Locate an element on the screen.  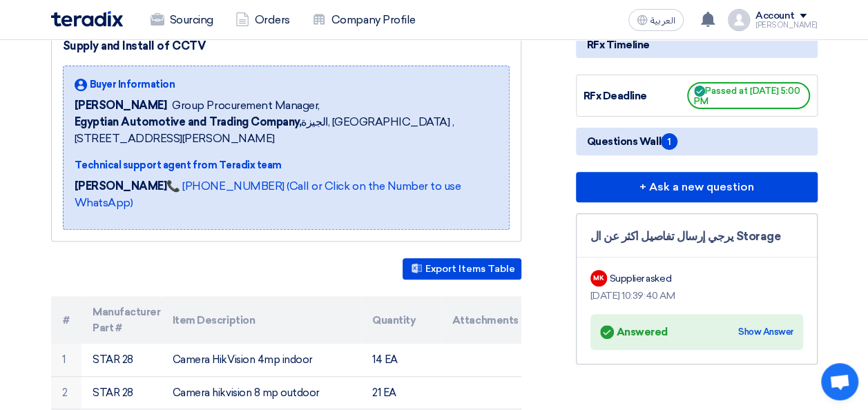
div: يرجي إرسال تفاصيل اكثر عن ال Storage is located at coordinates (697, 237).